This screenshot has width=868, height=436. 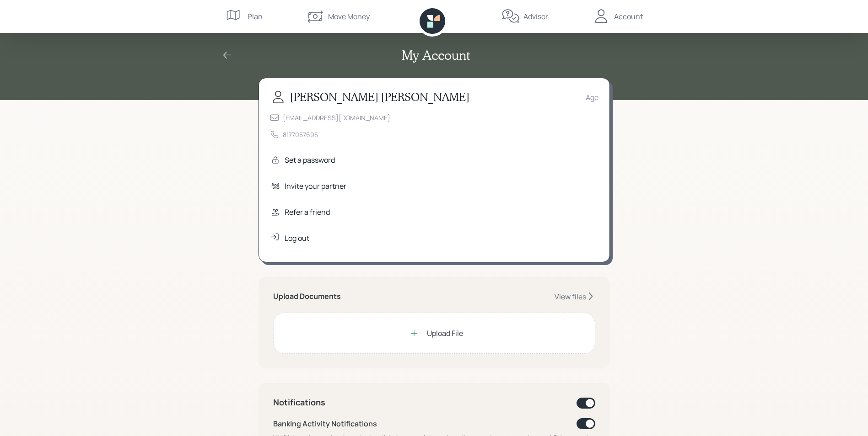 What do you see at coordinates (592, 97) in the screenshot?
I see `div: Age` at bounding box center [592, 97].